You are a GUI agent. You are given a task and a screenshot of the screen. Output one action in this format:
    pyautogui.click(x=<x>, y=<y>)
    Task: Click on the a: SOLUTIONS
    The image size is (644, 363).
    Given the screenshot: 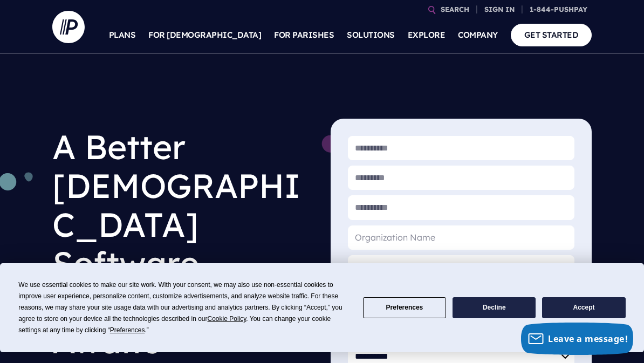 What is the action you would take?
    pyautogui.click(x=371, y=35)
    